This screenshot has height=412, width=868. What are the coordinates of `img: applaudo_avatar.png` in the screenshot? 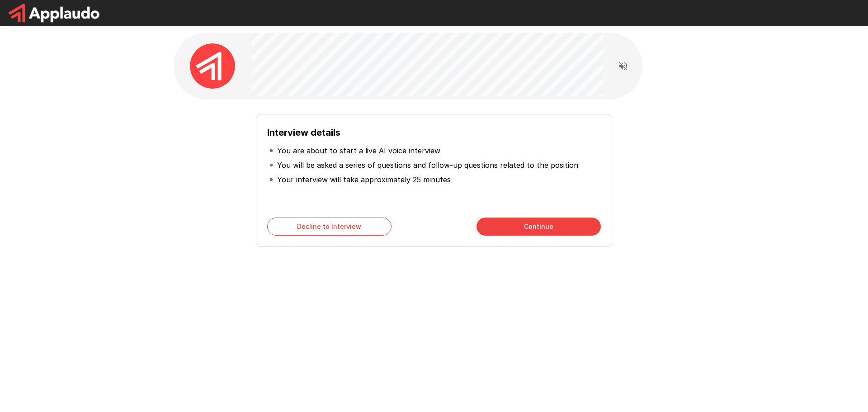 It's located at (212, 66).